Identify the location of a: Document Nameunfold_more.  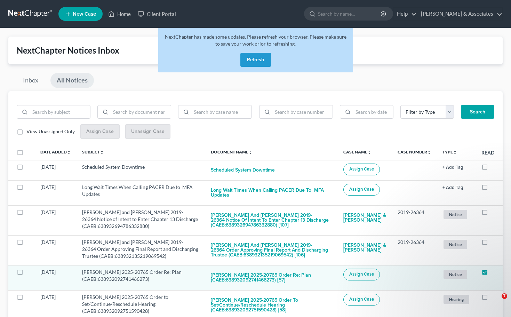
(232, 152).